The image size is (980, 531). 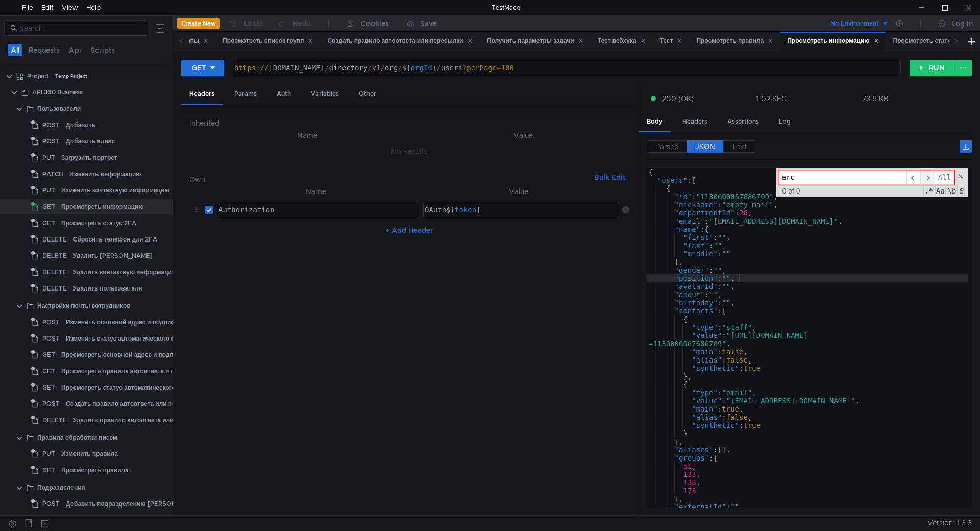 I want to click on span: Text, so click(x=740, y=146).